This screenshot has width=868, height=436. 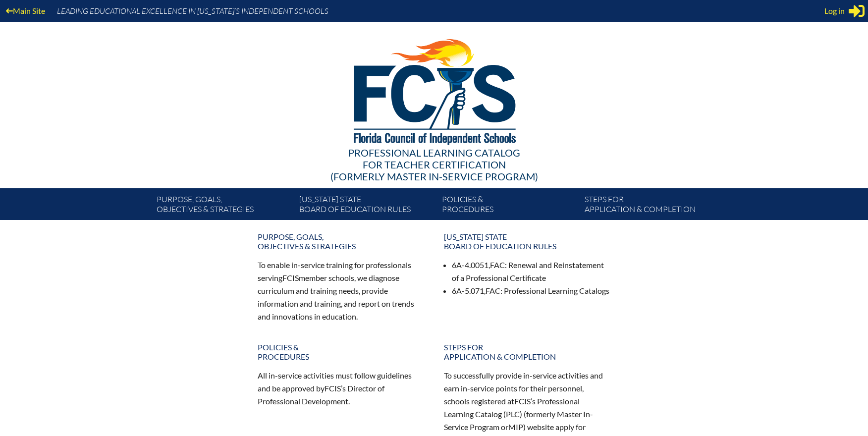 I want to click on img: FCISlogo221.eps, so click(x=434, y=89).